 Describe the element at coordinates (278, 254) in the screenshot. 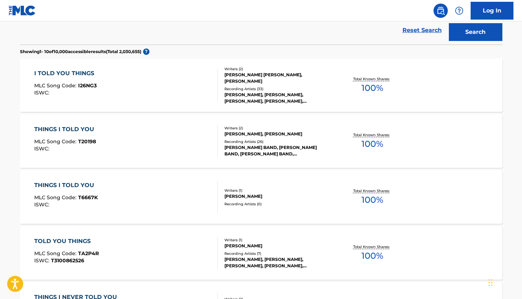

I see `div: Recording Artists ( 7 )` at that location.